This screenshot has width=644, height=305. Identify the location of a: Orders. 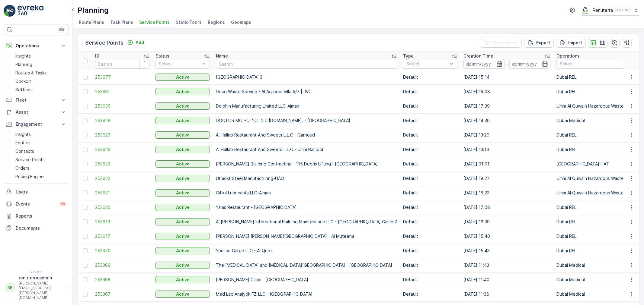
(41, 168).